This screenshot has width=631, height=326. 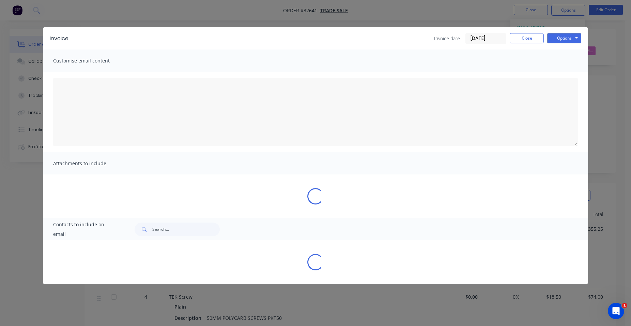 What do you see at coordinates (91, 163) in the screenshot?
I see `span: Attachments to include` at bounding box center [91, 163].